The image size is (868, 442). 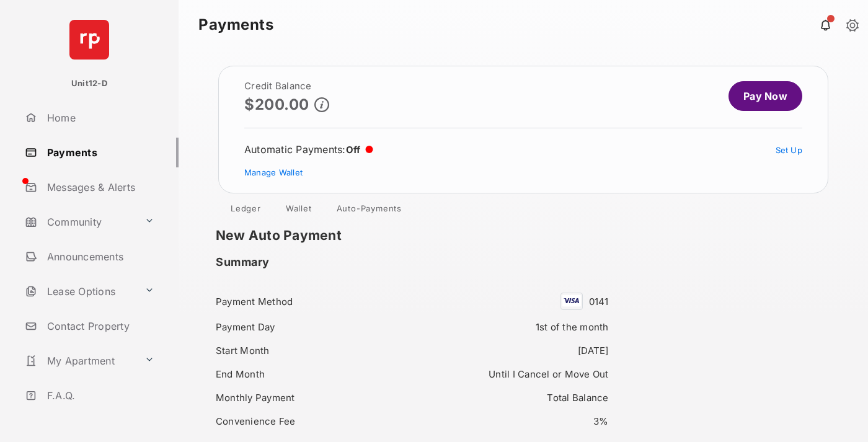 I want to click on a: My Apartment, so click(x=79, y=361).